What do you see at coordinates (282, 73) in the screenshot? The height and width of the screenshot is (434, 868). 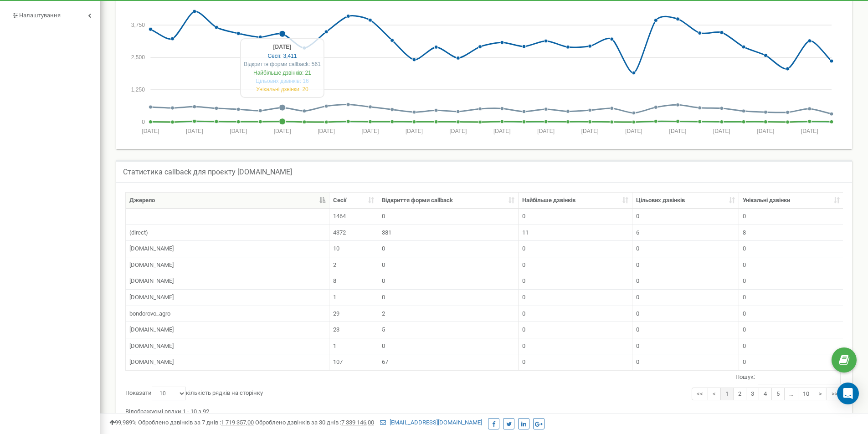 I see `div: Найбільше дзвінків: 21` at bounding box center [282, 73].